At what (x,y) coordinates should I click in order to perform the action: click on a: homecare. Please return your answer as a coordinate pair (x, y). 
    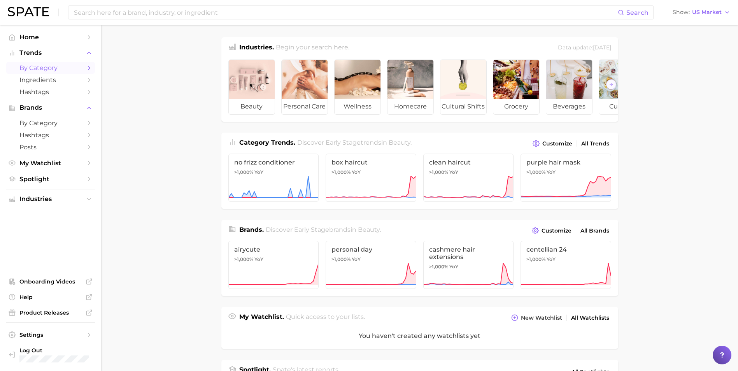
    Looking at the image, I should click on (410, 87).